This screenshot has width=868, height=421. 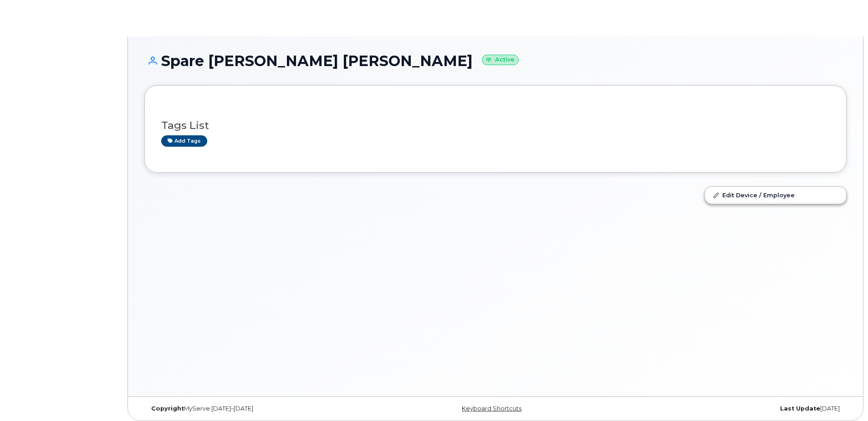 I want to click on strong: Copyright, so click(x=167, y=408).